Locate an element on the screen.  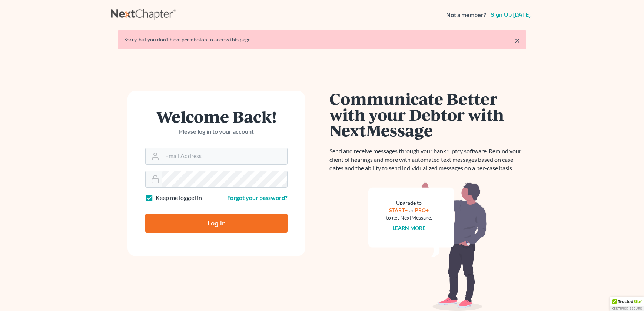
img: nextmessage_bg-59042aed3d76b12b5cd301f8e5b87938c9018125f34e5fa2b7a6b67550977c72.svg is located at coordinates (428, 246).